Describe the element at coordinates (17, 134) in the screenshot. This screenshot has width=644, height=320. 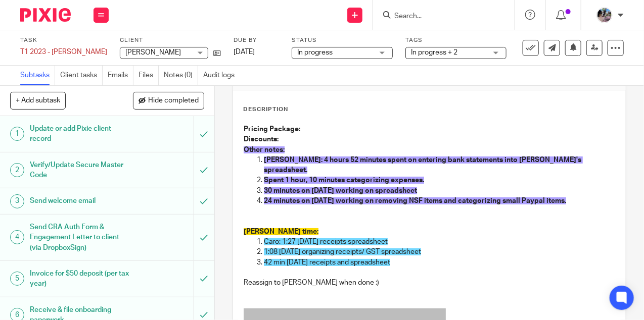
I see `div: 1` at that location.